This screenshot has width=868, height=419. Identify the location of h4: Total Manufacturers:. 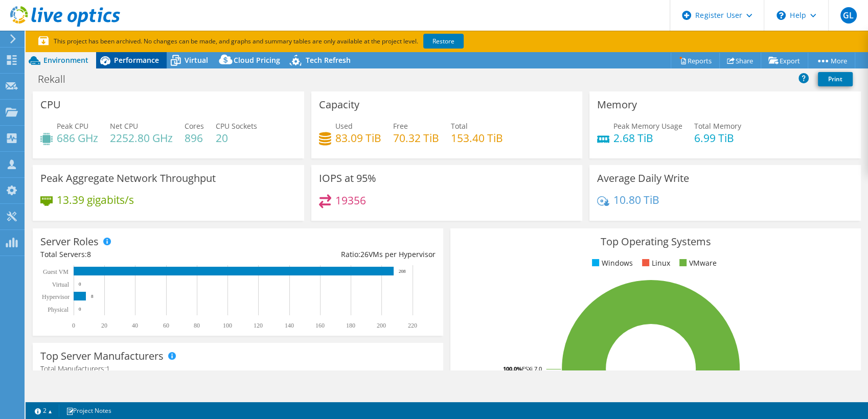
(237, 369).